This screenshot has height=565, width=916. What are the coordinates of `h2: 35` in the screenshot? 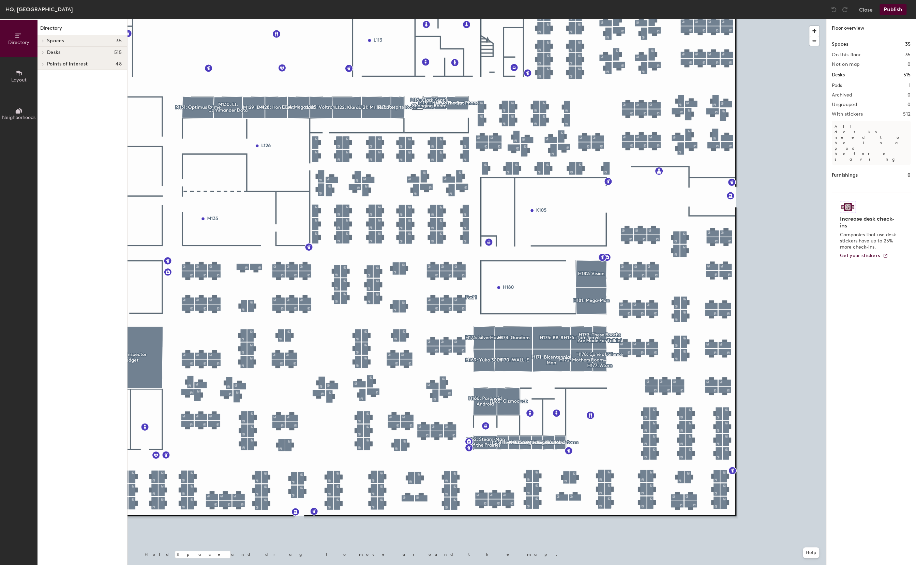 It's located at (907, 55).